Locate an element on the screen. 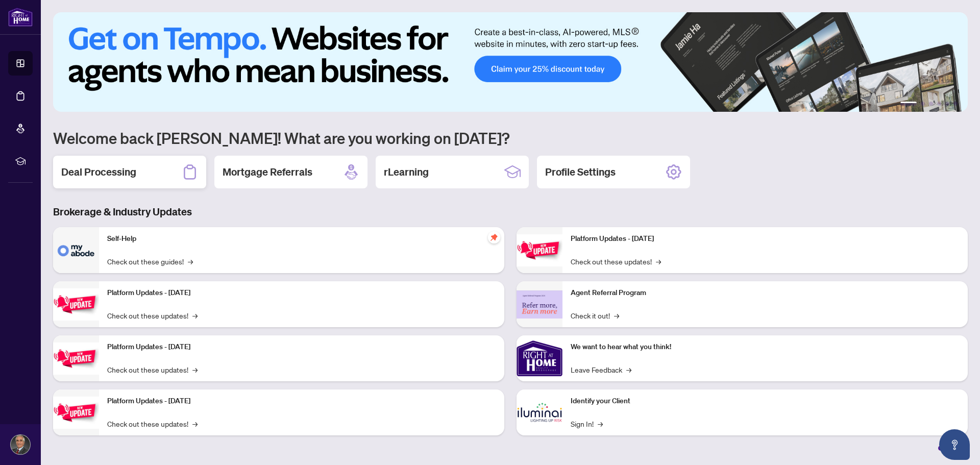 This screenshot has height=465, width=980. h2: Deal Processing is located at coordinates (99, 172).